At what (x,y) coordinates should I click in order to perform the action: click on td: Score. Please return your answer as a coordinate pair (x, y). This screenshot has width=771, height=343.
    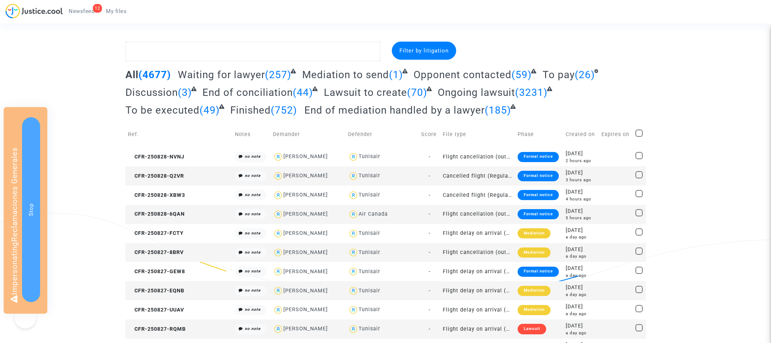
    Looking at the image, I should click on (429, 134).